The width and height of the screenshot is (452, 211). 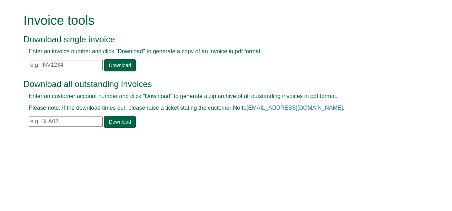 What do you see at coordinates (218, 84) in the screenshot?
I see `h3: Download all outstanding invoices` at bounding box center [218, 84].